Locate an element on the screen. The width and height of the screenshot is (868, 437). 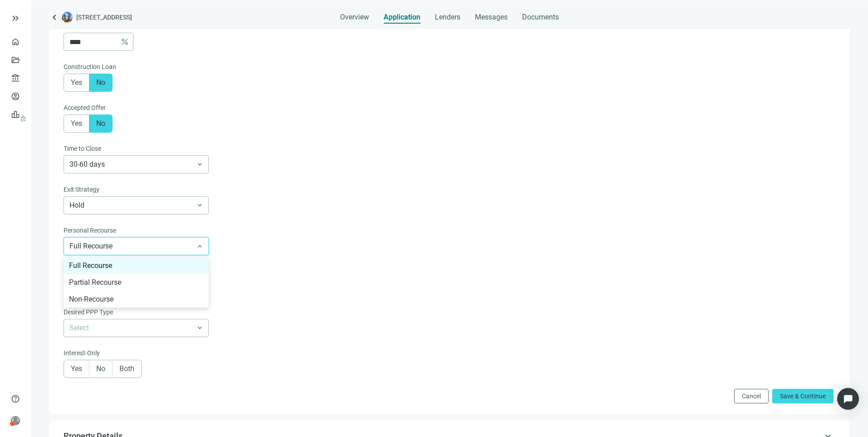
span: Overview is located at coordinates (355, 17).